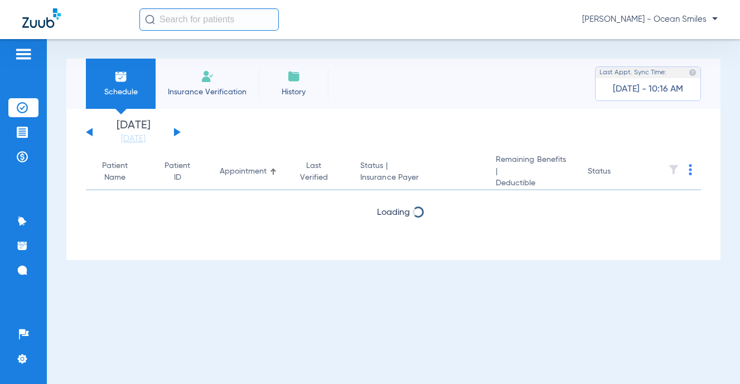 Image resolution: width=740 pixels, height=384 pixels. Describe the element at coordinates (41, 18) in the screenshot. I see `img: Zuub Logo` at that location.